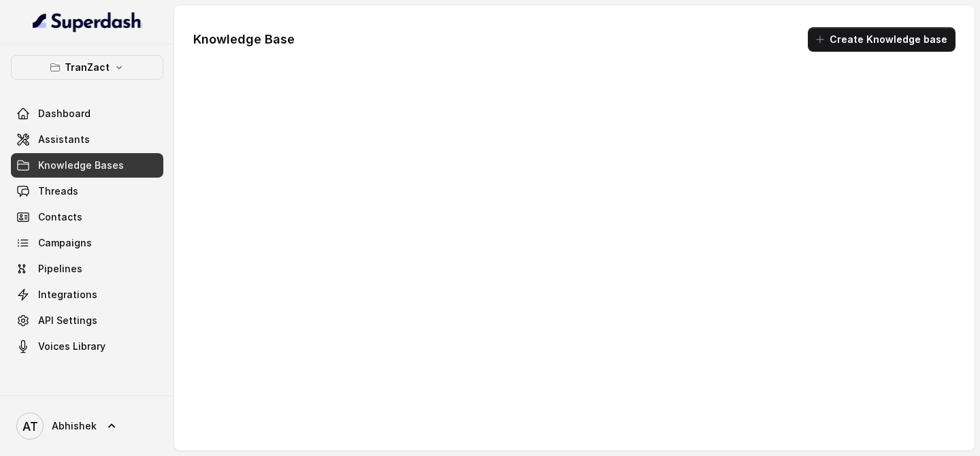  I want to click on h1: Knowledge Base, so click(244, 39).